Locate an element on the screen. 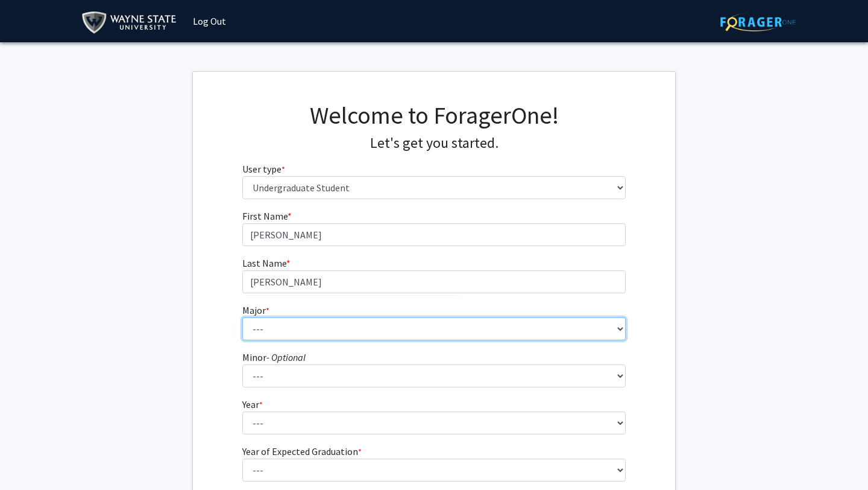  h1: Welcome to ForagerOne! is located at coordinates (434, 115).